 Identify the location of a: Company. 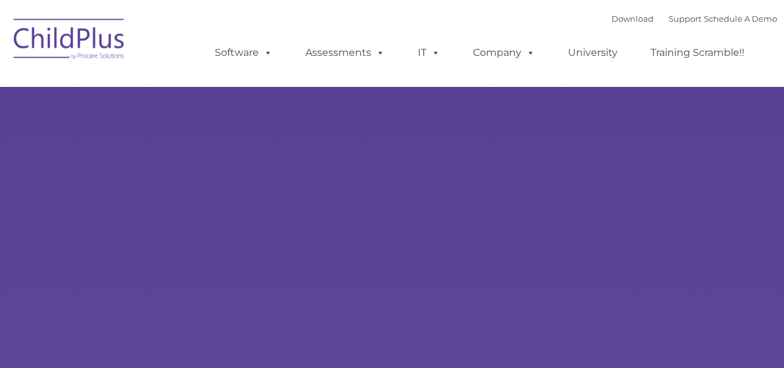
(504, 53).